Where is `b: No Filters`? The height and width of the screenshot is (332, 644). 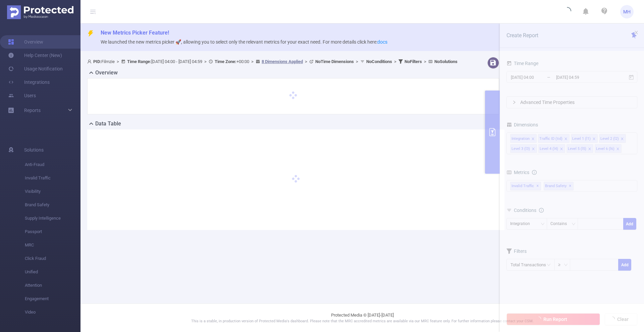
b: No Filters is located at coordinates (414, 62).